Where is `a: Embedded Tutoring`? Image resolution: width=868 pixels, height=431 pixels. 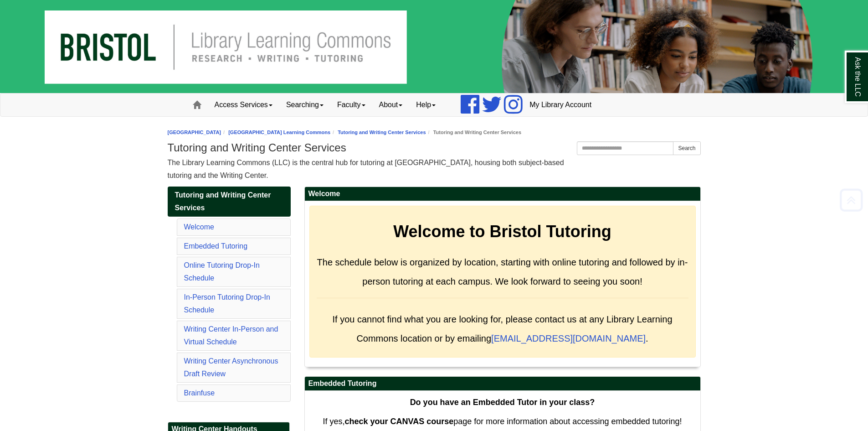
a: Embedded Tutoring is located at coordinates (216, 246).